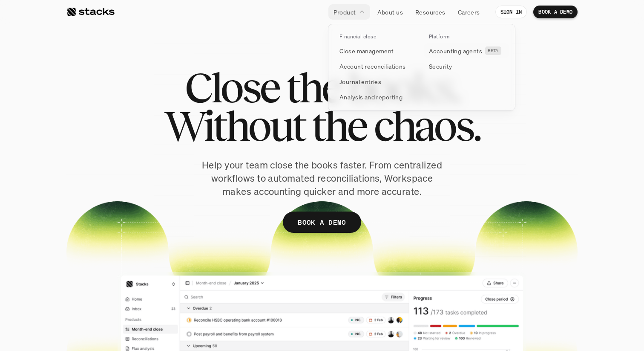 This screenshot has width=644, height=351. What do you see at coordinates (377, 96) in the screenshot?
I see `a: Analysis and reporting` at bounding box center [377, 96].